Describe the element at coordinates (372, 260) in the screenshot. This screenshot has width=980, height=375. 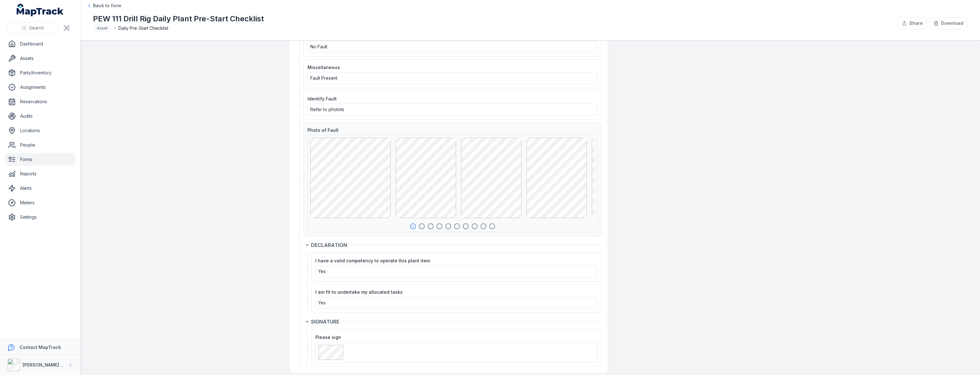
I see `span: I have a valid competency to operate this plant item` at that location.